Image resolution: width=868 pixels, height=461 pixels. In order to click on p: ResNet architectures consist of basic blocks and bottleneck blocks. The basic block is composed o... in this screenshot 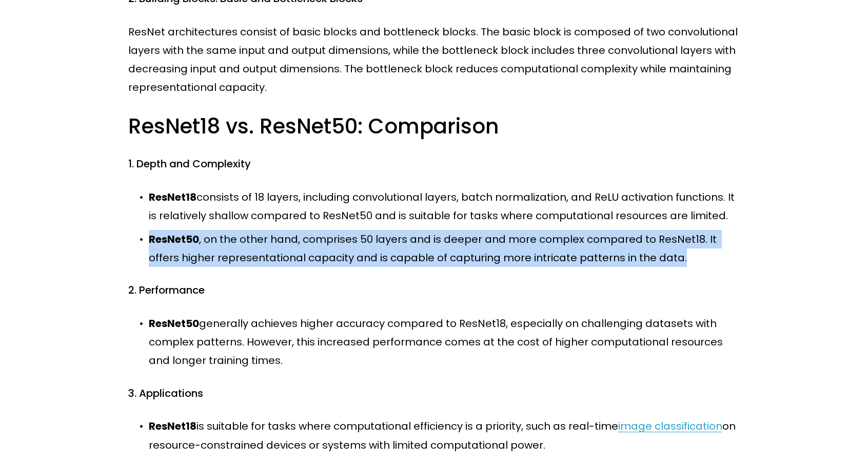, I will do `click(434, 60)`.